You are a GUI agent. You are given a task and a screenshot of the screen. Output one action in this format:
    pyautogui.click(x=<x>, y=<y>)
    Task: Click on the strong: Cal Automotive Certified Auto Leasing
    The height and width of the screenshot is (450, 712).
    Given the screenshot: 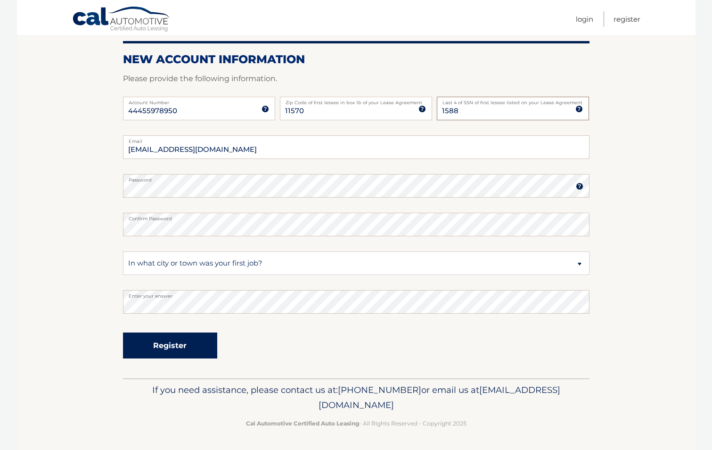 What is the action you would take?
    pyautogui.click(x=303, y=423)
    